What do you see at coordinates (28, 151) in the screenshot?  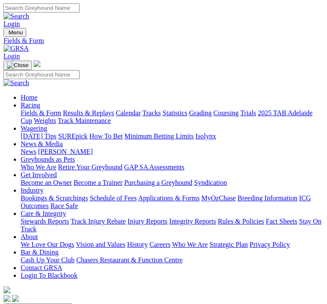 I see `a: News` at bounding box center [28, 151].